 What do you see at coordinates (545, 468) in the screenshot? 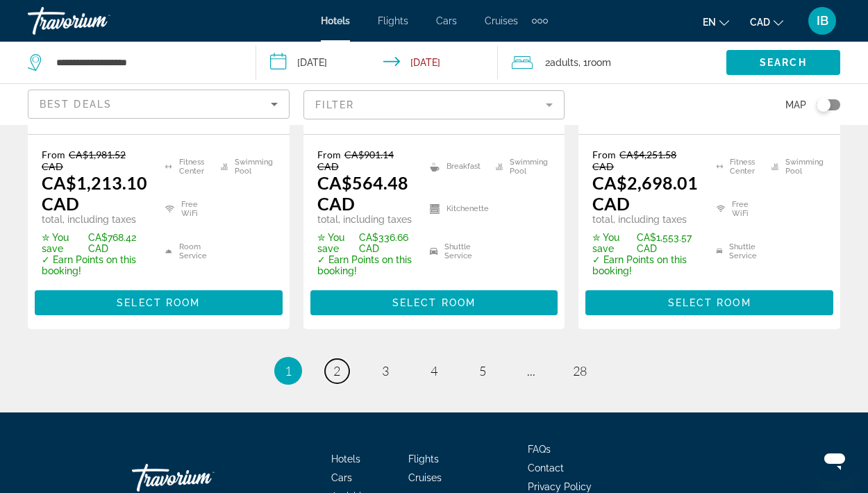
I see `span: Contact` at bounding box center [545, 468].